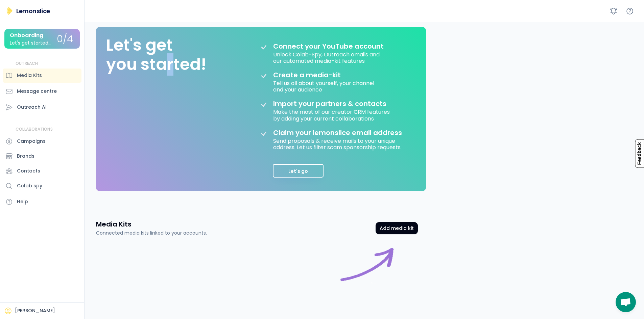 The height and width of the screenshot is (319, 644). I want to click on div: Help, so click(22, 202).